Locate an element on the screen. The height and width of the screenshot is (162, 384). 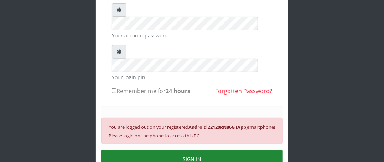
small: You are logged out on your registered smartphone! Please login on the phone to access this PC. is located at coordinates (192, 131).